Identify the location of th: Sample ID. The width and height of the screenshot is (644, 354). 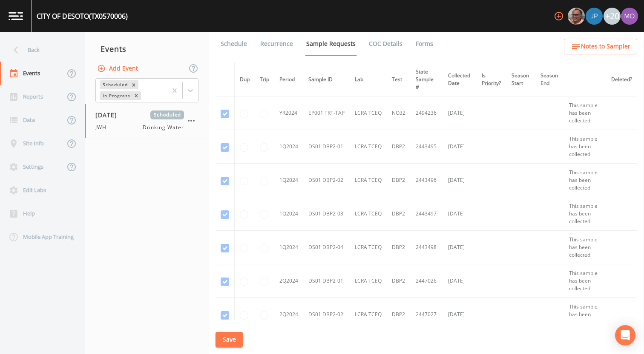
(327, 79).